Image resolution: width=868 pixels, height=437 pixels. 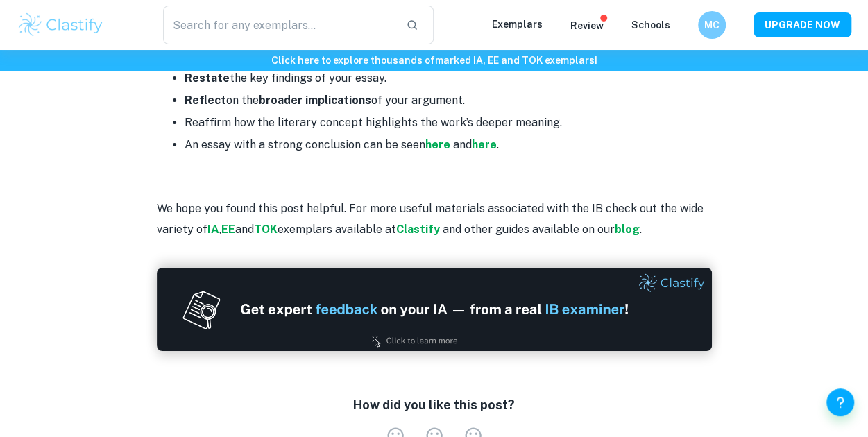 What do you see at coordinates (434, 404) in the screenshot?
I see `h6: How did you like this post?` at bounding box center [434, 404].